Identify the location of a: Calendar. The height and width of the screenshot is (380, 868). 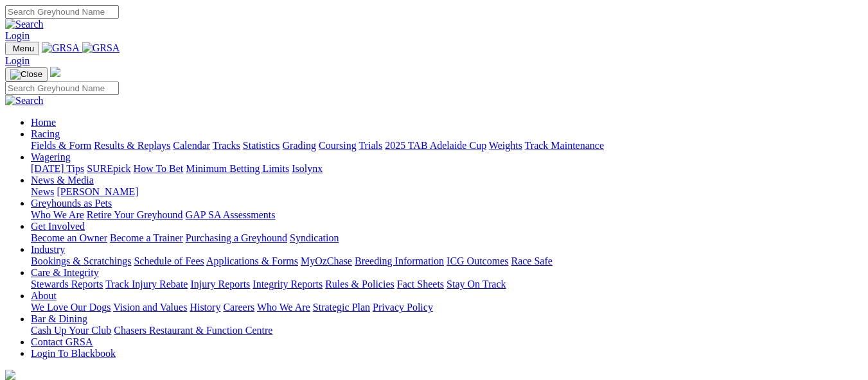
(192, 145).